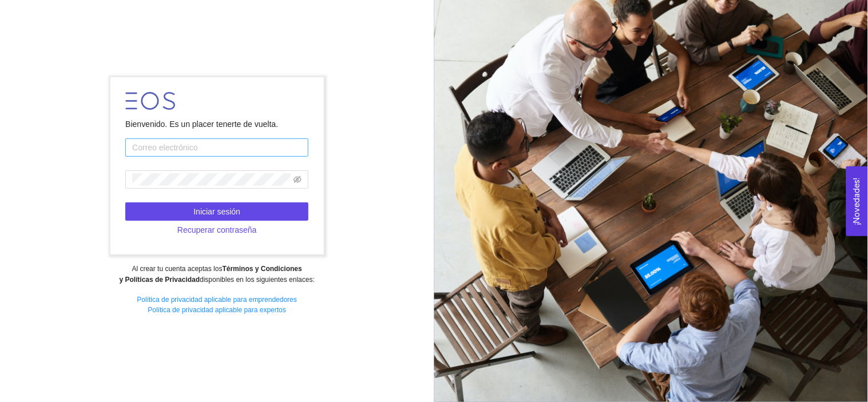 The height and width of the screenshot is (402, 868). I want to click on span: Iniciar sesión, so click(217, 211).